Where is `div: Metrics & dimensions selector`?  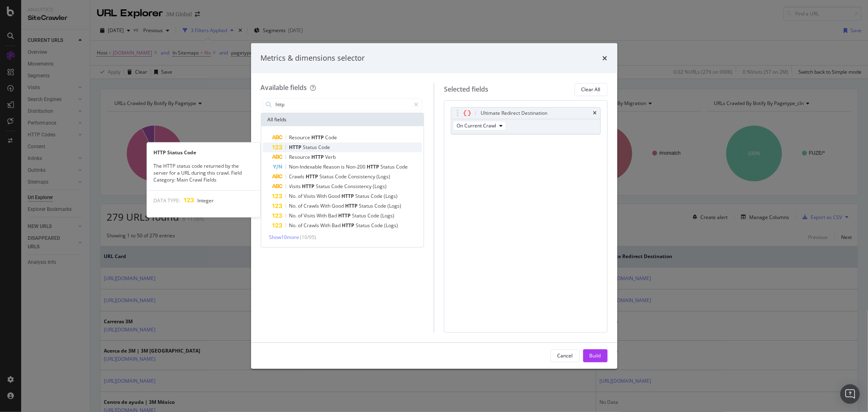 div: Metrics & dimensions selector is located at coordinates (313, 59).